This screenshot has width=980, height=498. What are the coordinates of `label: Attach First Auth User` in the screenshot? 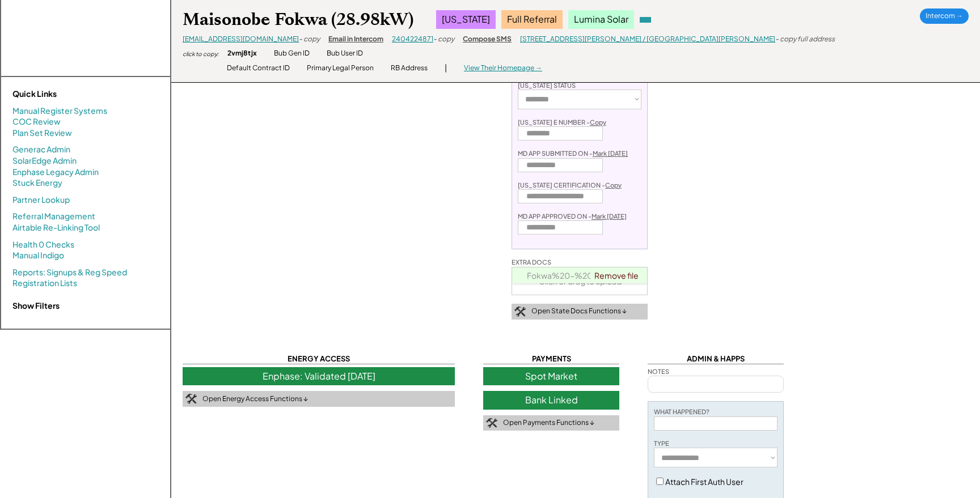 It's located at (704, 481).